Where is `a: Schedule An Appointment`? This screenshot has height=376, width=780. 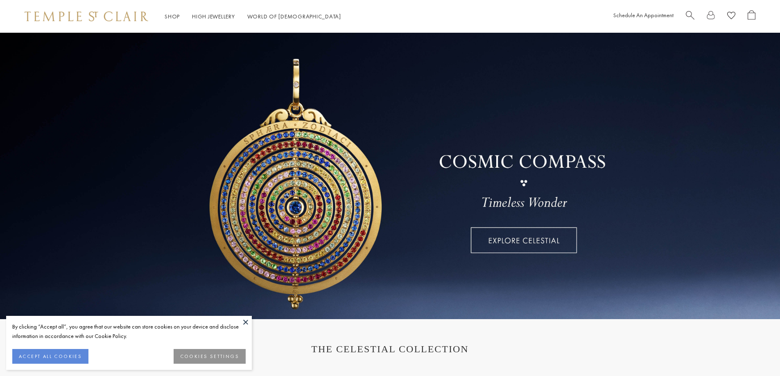 a: Schedule An Appointment is located at coordinates (643, 15).